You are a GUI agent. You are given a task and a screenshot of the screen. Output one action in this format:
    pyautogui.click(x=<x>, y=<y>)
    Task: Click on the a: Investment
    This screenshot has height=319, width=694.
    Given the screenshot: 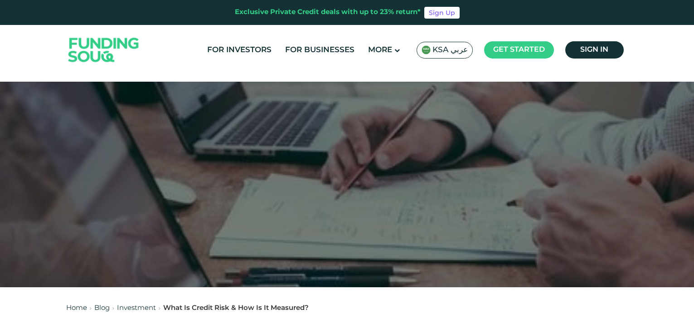 What is the action you would take?
    pyautogui.click(x=136, y=308)
    